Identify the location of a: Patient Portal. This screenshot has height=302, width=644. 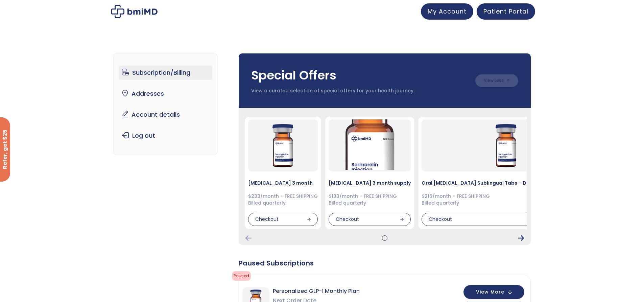
(506, 11).